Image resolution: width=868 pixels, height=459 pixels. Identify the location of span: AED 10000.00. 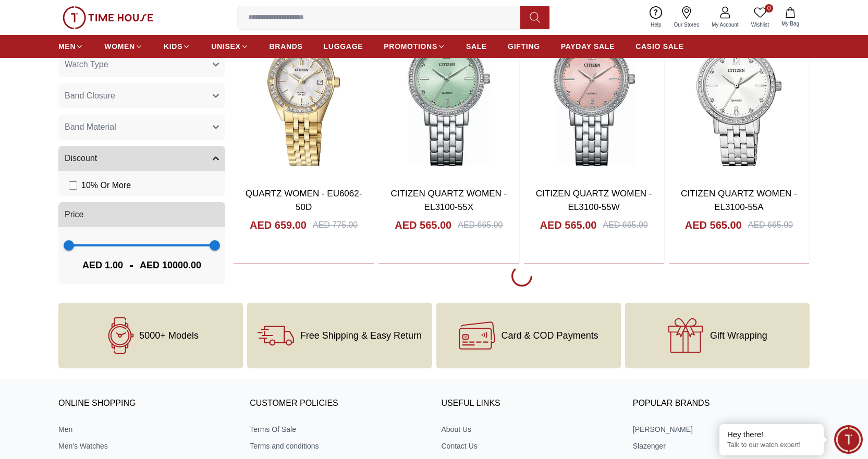
(170, 265).